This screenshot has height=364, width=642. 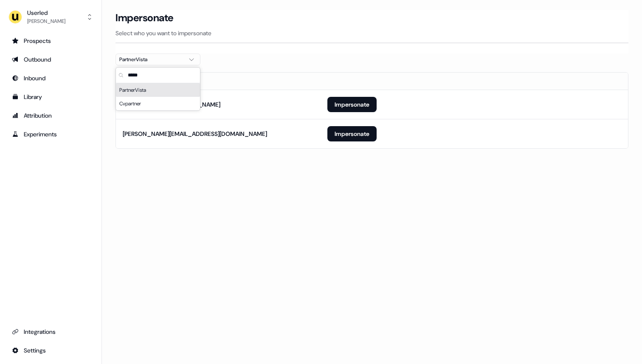 I want to click on button: Go to integrations, so click(x=50, y=351).